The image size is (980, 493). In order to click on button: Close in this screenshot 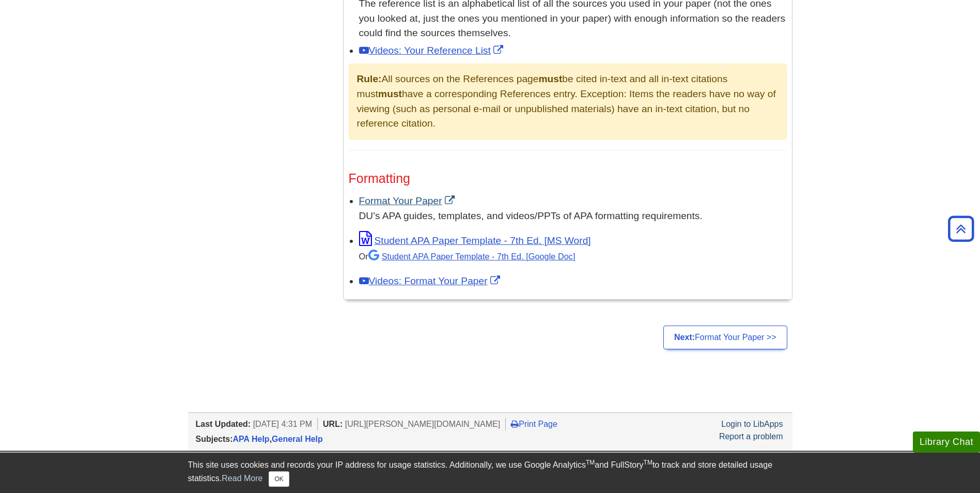, I will do `click(278, 479)`.